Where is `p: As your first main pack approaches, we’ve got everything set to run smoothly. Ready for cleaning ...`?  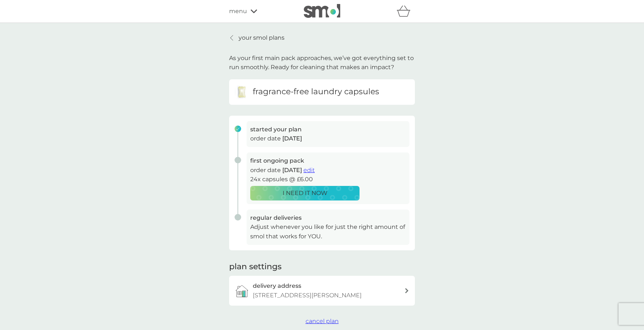 p: As your first main pack approaches, we’ve got everything set to run smoothly. Ready for cleaning ... is located at coordinates (322, 63).